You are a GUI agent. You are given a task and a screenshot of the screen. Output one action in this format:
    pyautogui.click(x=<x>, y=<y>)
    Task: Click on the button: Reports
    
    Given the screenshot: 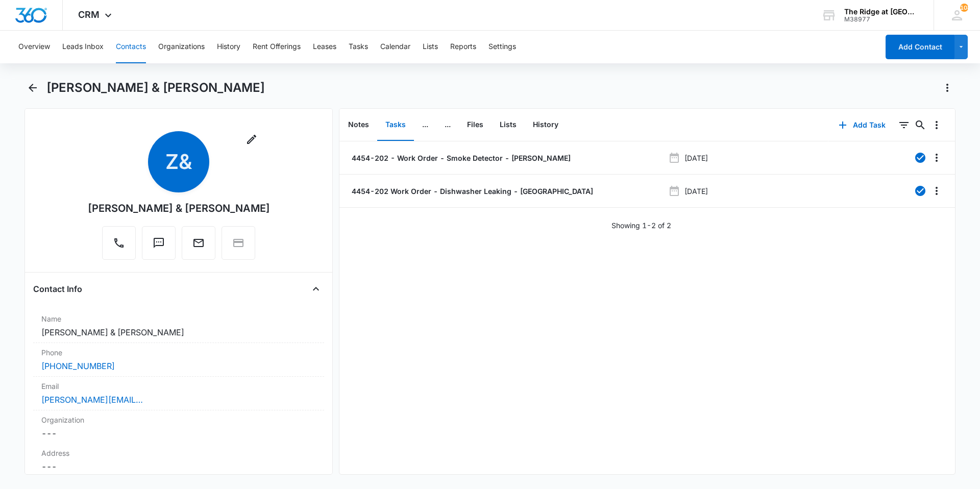 What is the action you would take?
    pyautogui.click(x=463, y=47)
    